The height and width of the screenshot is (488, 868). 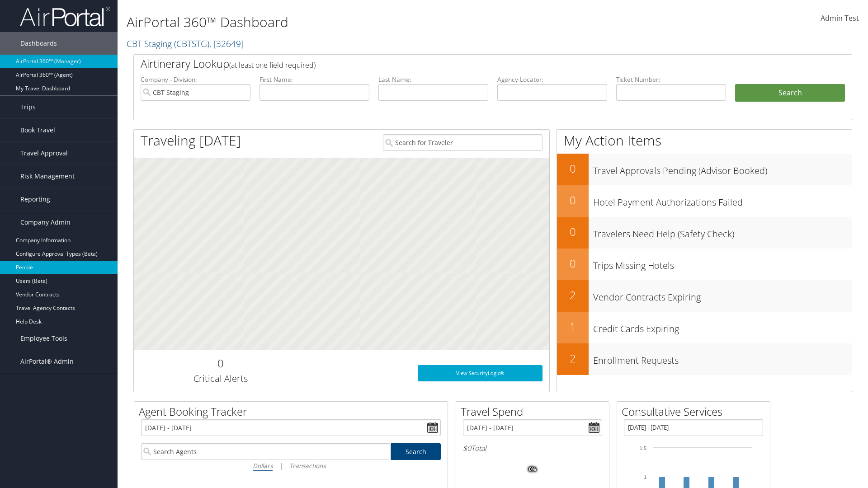 I want to click on h2: Travel Spend, so click(x=535, y=411).